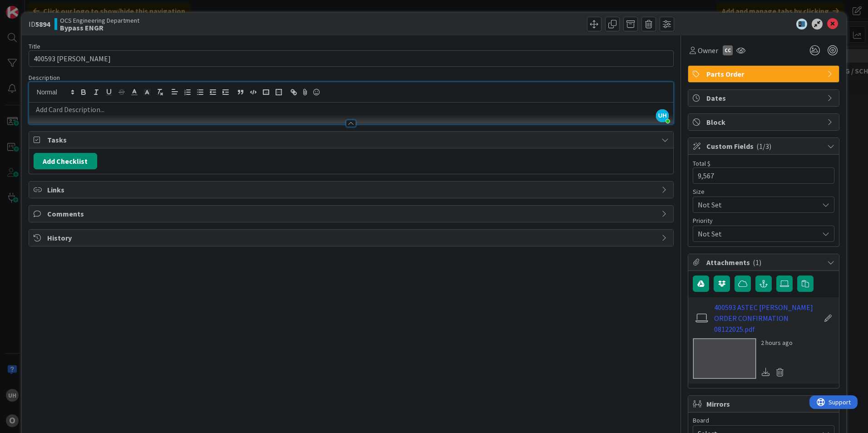  Describe the element at coordinates (352, 214) in the screenshot. I see `span: Comments` at that location.